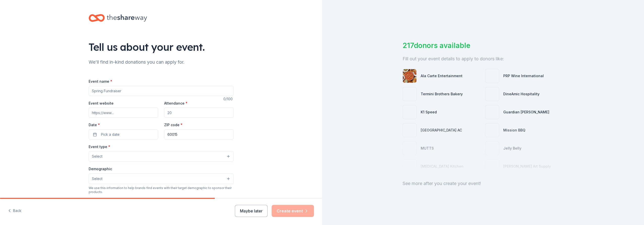  I want to click on label: Demographic, so click(100, 169).